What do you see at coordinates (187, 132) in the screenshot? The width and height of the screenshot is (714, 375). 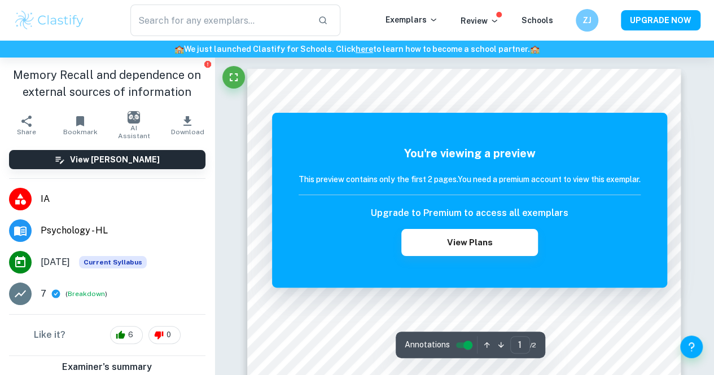 I see `span: Download` at bounding box center [187, 132].